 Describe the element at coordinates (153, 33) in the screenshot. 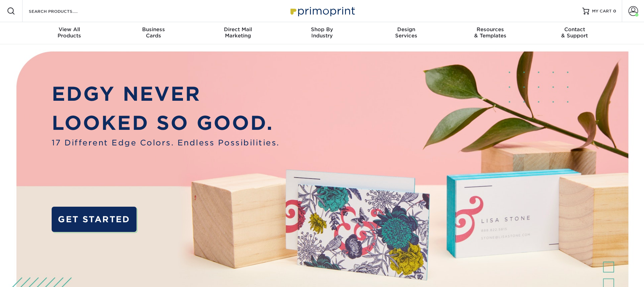

I see `a: BusinessCards` at that location.